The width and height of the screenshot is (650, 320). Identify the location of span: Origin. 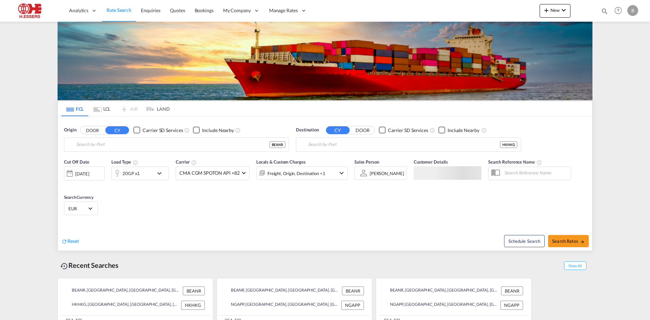
(70, 130).